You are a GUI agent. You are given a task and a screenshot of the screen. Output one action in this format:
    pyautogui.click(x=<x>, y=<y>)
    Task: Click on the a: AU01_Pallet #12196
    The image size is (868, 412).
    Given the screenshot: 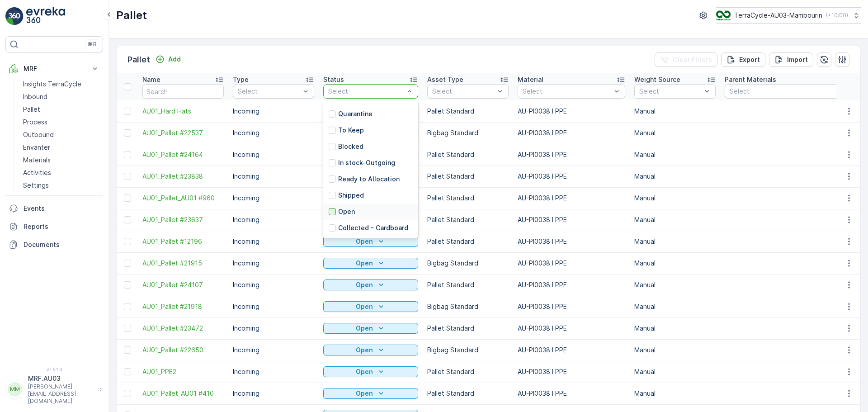 What is the action you would take?
    pyautogui.click(x=183, y=241)
    